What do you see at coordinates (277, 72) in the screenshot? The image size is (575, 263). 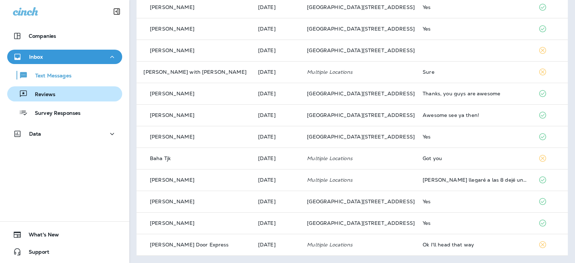 I see `p: Sep 26, 2025 11:18 AM` at bounding box center [277, 72].